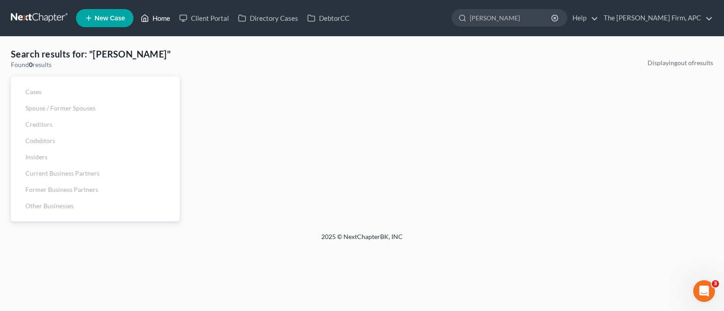  What do you see at coordinates (33, 91) in the screenshot?
I see `span: Cases` at bounding box center [33, 91].